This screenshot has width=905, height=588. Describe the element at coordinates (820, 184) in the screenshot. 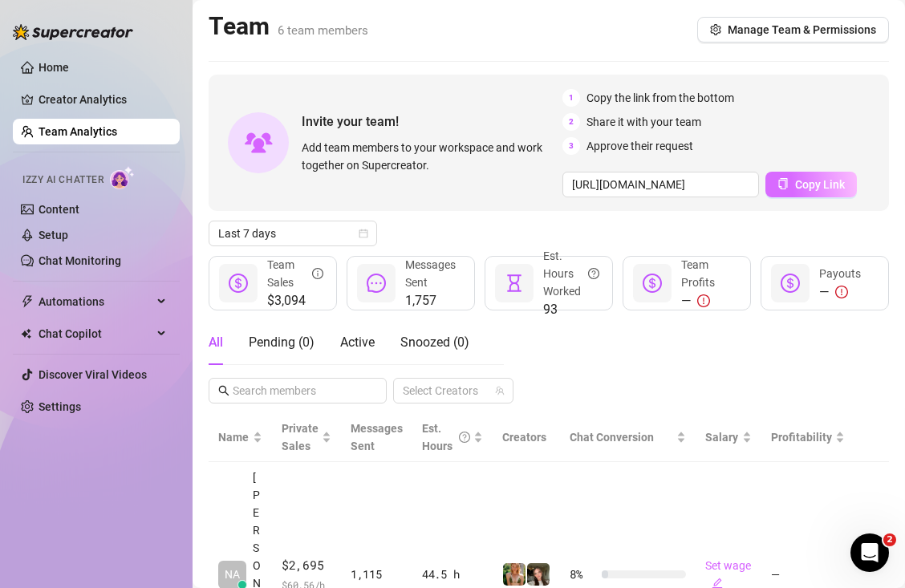

I see `span: Copy Link` at that location.